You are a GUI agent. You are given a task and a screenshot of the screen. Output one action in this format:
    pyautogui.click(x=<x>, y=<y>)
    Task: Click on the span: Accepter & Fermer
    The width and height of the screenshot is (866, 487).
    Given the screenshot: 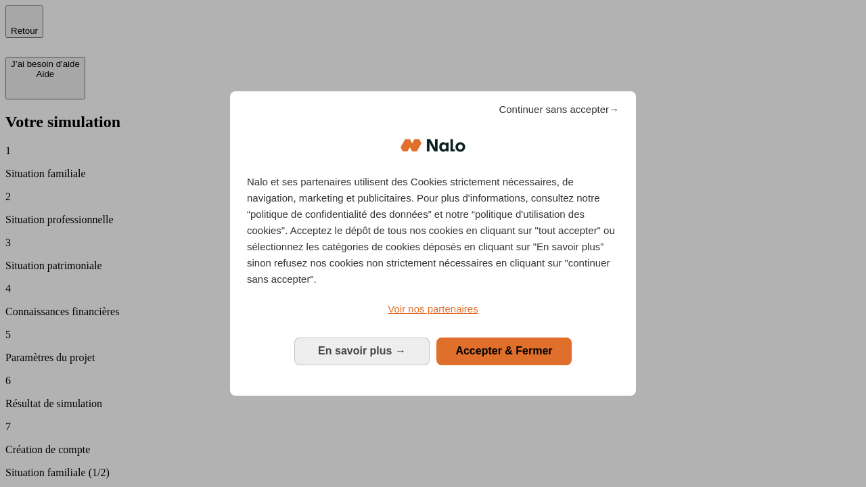 What is the action you would take?
    pyautogui.click(x=503, y=350)
    